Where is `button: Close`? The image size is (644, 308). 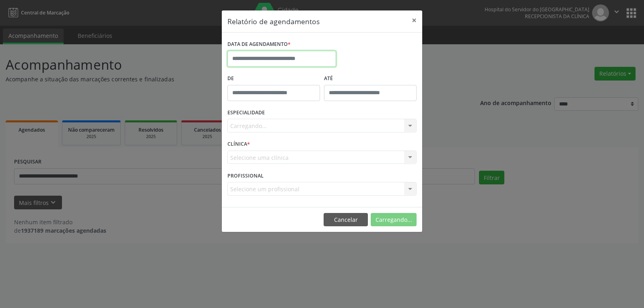
button: Close is located at coordinates (414, 20).